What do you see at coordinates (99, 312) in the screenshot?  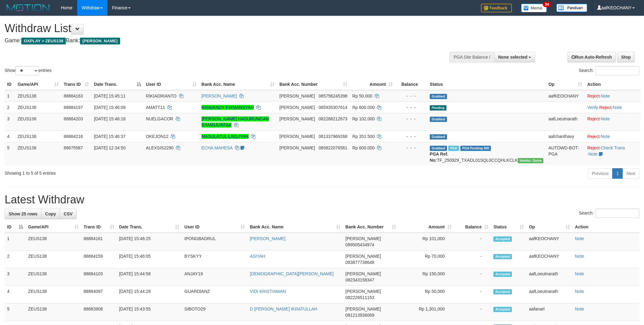 I see `td: 88883908` at bounding box center [99, 312].